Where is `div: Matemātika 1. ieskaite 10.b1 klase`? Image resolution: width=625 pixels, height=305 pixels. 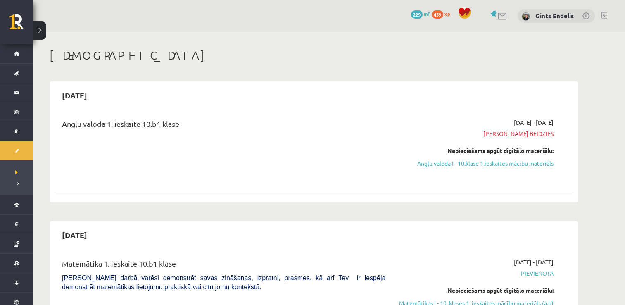
div: Matemātika 1. ieskaite 10.b1 klase is located at coordinates (224, 265).